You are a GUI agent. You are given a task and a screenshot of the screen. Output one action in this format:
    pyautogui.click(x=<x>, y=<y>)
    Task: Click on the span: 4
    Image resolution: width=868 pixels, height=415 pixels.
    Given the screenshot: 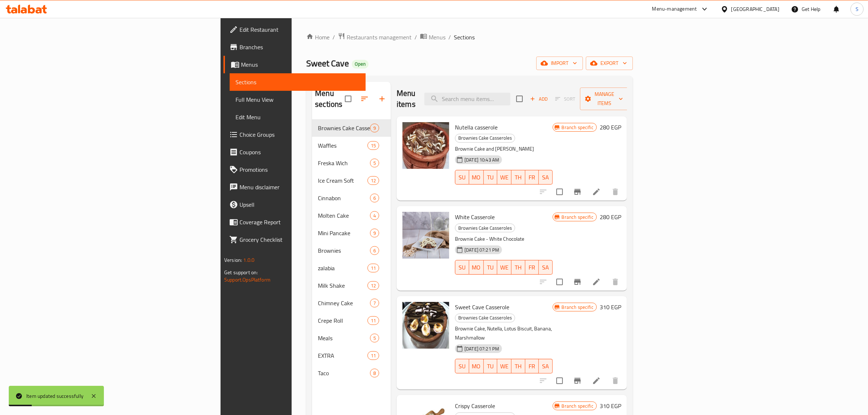 What is the action you would take?
    pyautogui.click(x=374, y=216)
    